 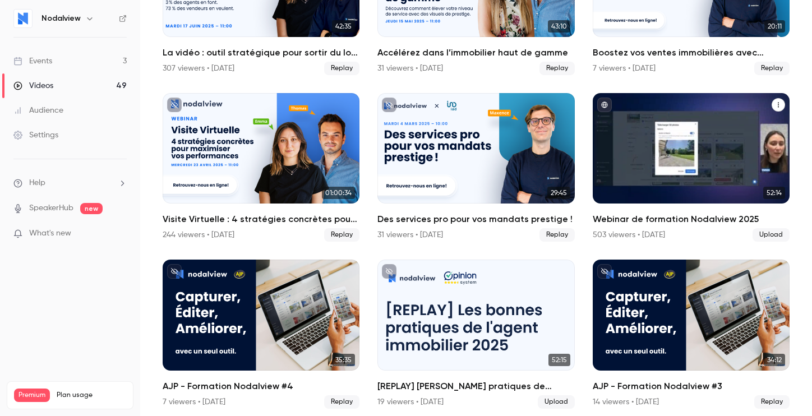 I want to click on span: 20:11, so click(x=774, y=26).